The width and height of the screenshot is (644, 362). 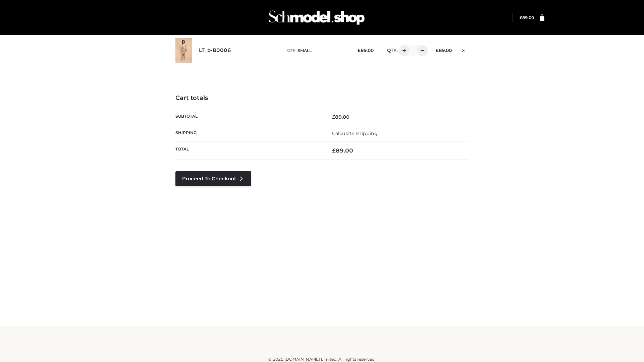 What do you see at coordinates (317, 18) in the screenshot?
I see `a: Schmodel Admin 964` at bounding box center [317, 18].